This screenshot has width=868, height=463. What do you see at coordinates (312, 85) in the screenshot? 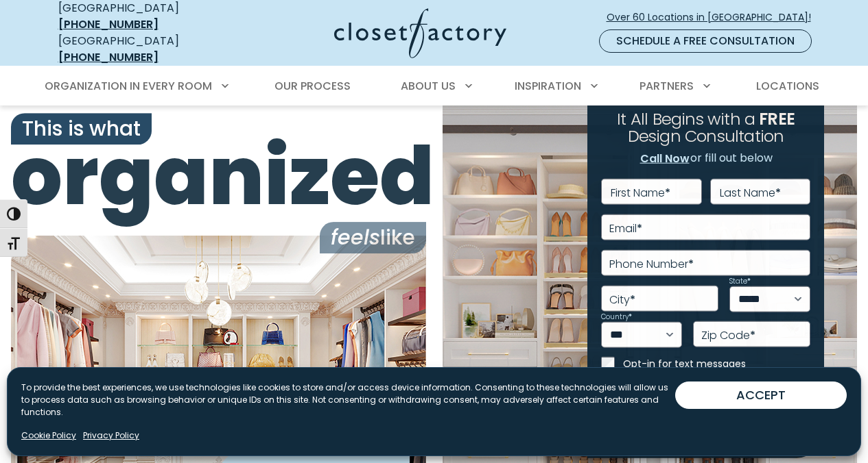
I see `span: Our Process` at bounding box center [312, 85].